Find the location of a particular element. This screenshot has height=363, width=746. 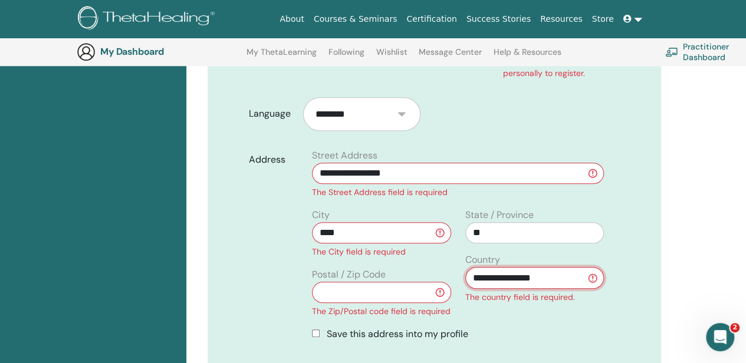

img: generic-user-icon.jpg is located at coordinates (86, 52).